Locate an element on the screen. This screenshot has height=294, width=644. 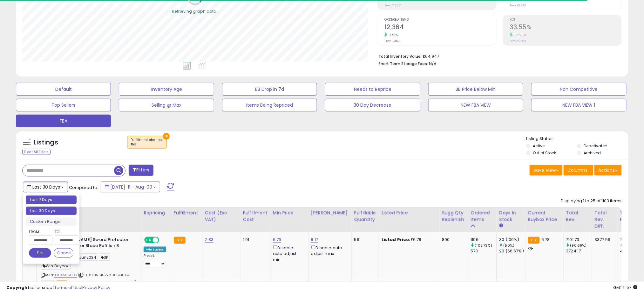
div: seller snap | | is located at coordinates (58, 288).